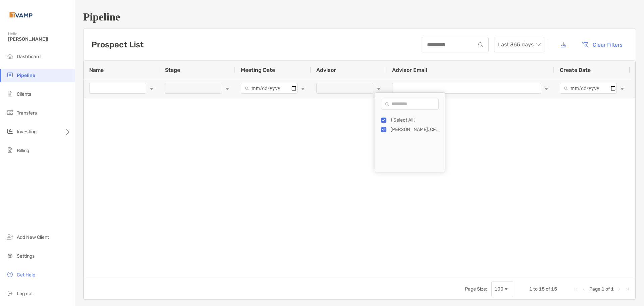 The image size is (644, 306). Describe the element at coordinates (476, 289) in the screenshot. I see `div: Page Size:` at that location.